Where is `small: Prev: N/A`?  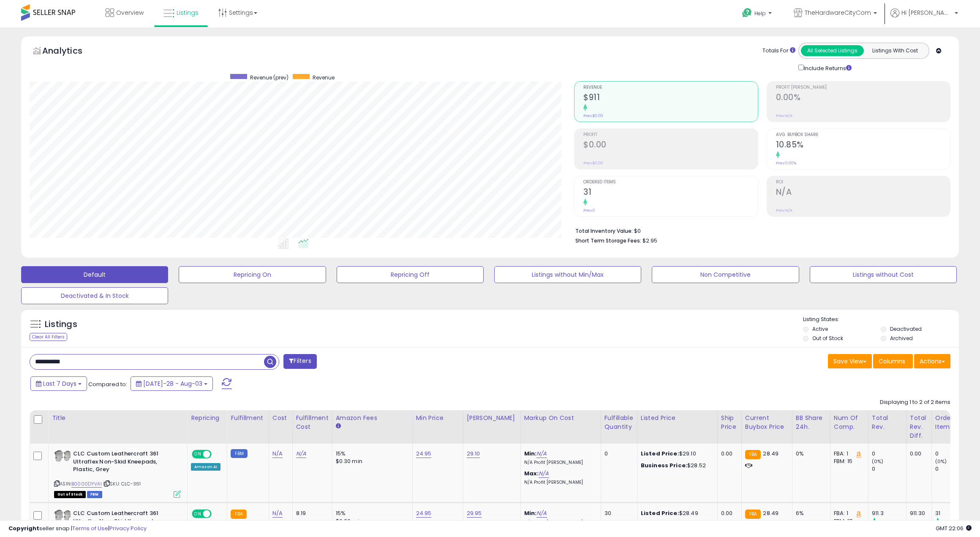
small: Prev: N/A is located at coordinates (784, 210).